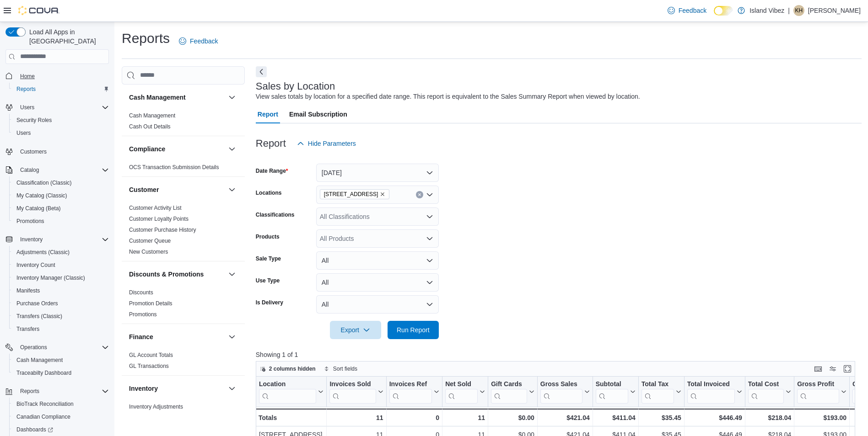 The width and height of the screenshot is (868, 436). I want to click on a: Dashboards, so click(61, 429).